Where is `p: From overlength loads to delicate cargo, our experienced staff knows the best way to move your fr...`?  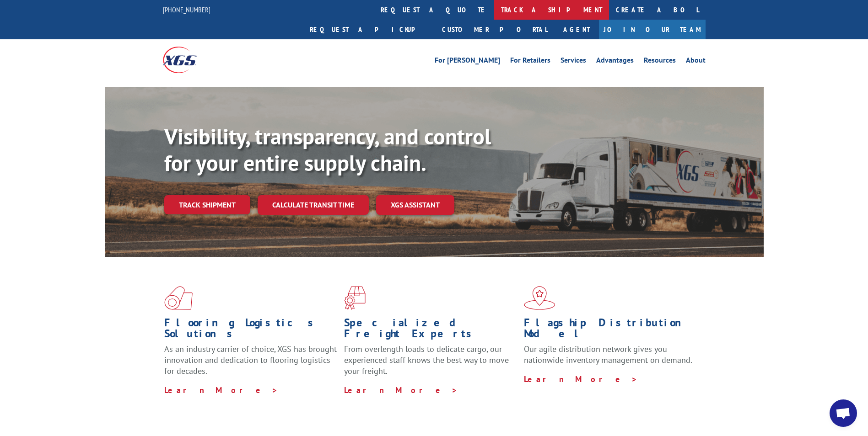
p: From overlength loads to delicate cargo, our experienced staff knows the best way to move your fr... is located at coordinates (430, 364).